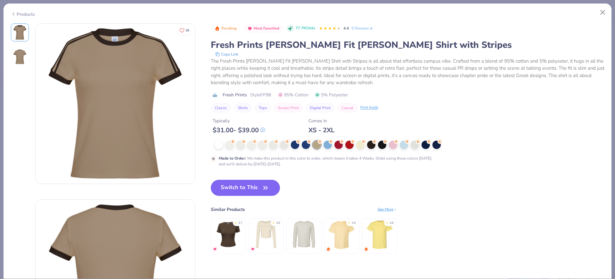  What do you see at coordinates (330, 29) in the screenshot?
I see `div: 4.4 Stars` at bounding box center [330, 29].